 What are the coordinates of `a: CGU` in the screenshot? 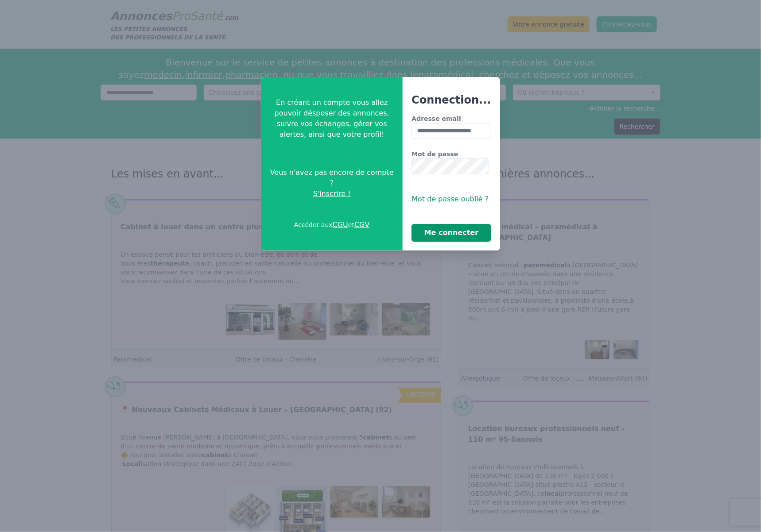 It's located at (340, 224).